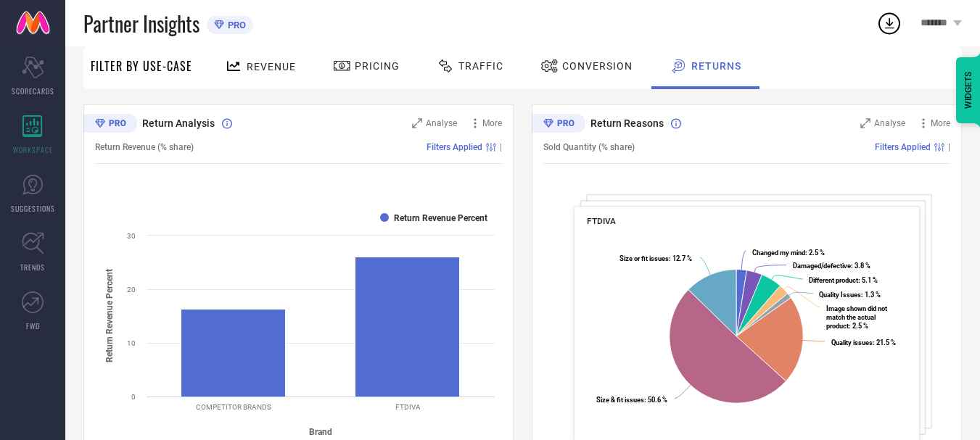 The image size is (980, 440). Describe the element at coordinates (621, 400) in the screenshot. I see `tspan: Size & fit issues` at that location.